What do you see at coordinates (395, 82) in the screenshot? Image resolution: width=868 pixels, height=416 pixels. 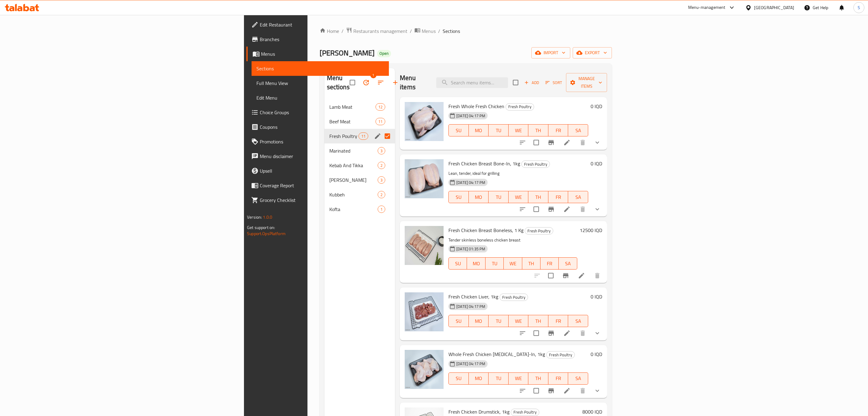 I see `button: Add section` at bounding box center [395, 82].